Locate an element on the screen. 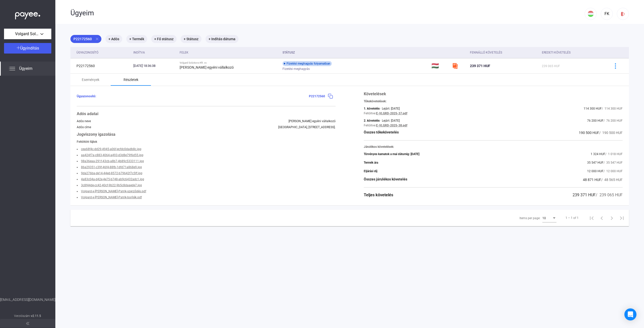 This screenshot has width=644, height=328. span: 190 500 HUF is located at coordinates (589, 133).